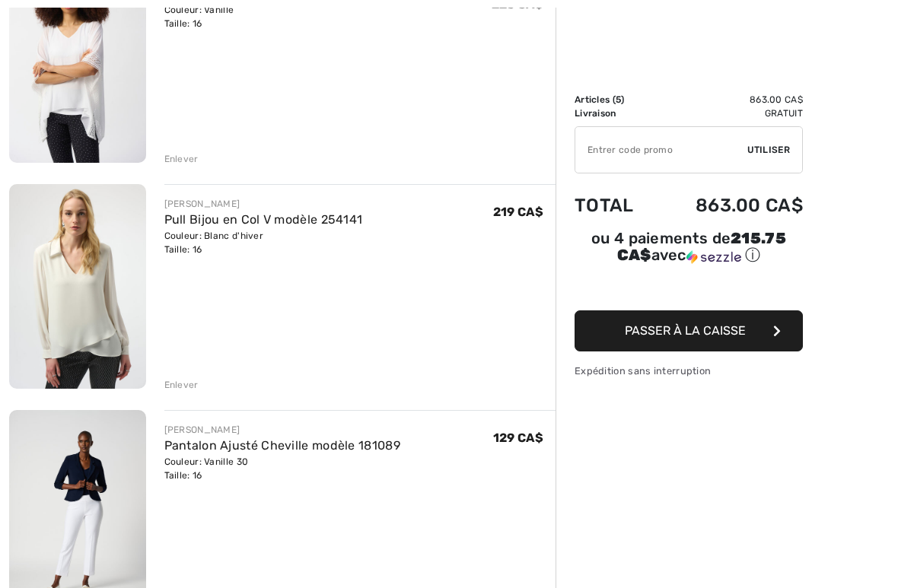 This screenshot has width=898, height=588. What do you see at coordinates (661, 150) in the screenshot?
I see `input: Code promo` at bounding box center [661, 150].